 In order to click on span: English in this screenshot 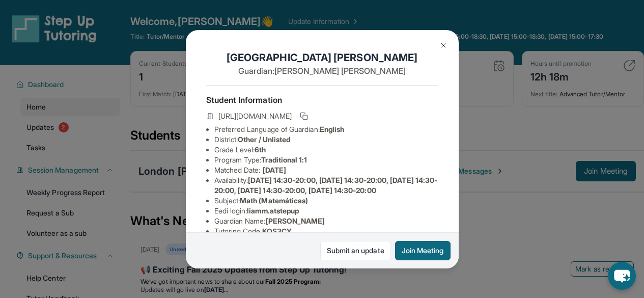, I will do `click(332, 129)`.